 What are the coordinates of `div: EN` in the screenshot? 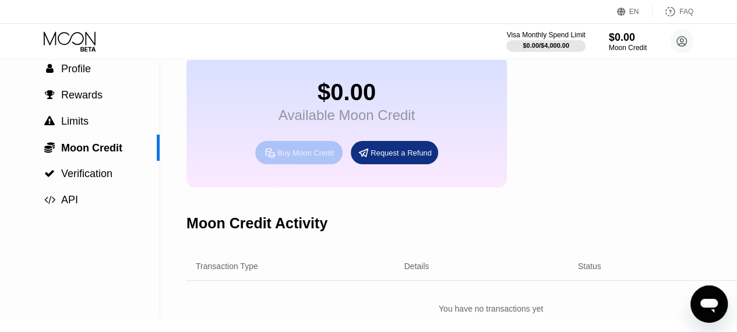 It's located at (634, 12).